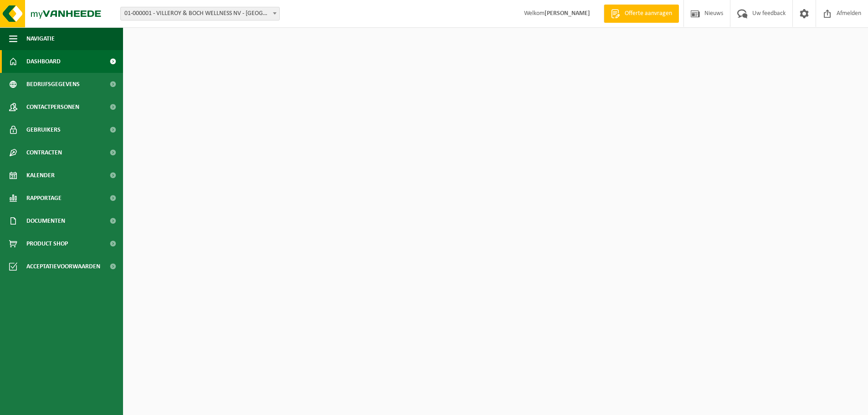 Image resolution: width=868 pixels, height=415 pixels. Describe the element at coordinates (53, 84) in the screenshot. I see `span: Bedrijfsgegevens` at that location.